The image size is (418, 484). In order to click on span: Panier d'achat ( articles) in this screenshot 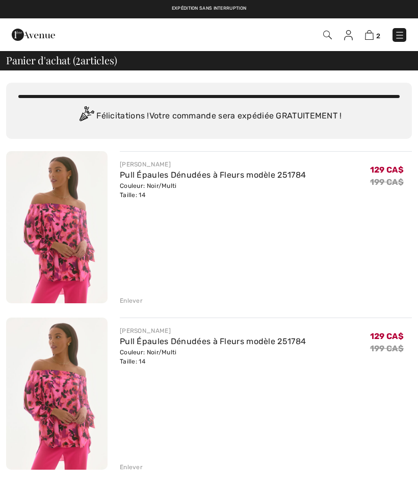, I will do `click(61, 60)`.